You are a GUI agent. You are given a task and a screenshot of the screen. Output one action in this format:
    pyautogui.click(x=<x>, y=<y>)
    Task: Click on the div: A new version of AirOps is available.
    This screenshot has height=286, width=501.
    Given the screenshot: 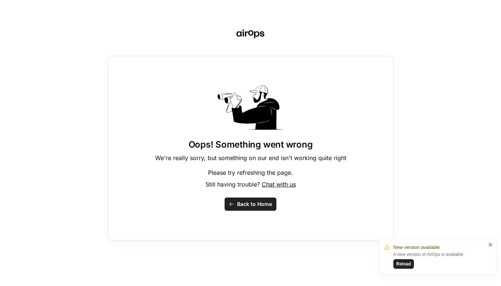 What is the action you would take?
    pyautogui.click(x=439, y=260)
    